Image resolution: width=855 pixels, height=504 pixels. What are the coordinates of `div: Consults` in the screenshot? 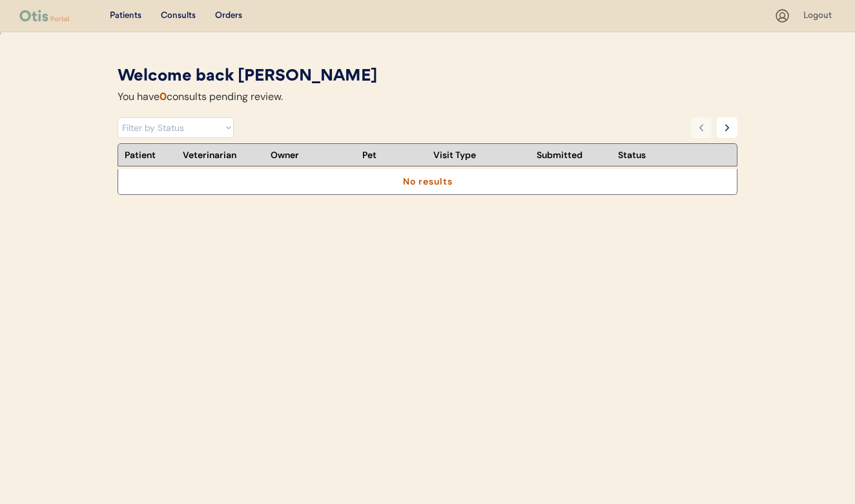 It's located at (178, 16).